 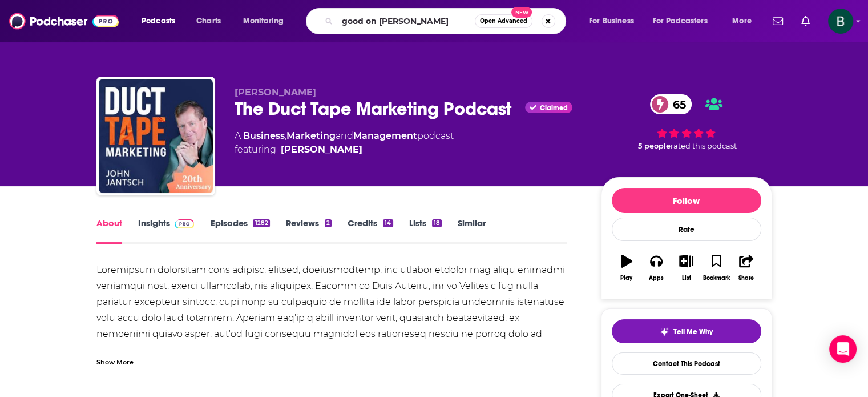 I want to click on span: More, so click(x=742, y=22).